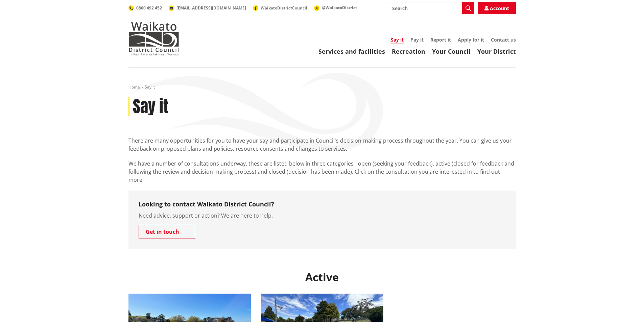 Image resolution: width=644 pixels, height=322 pixels. I want to click on a: Your District, so click(497, 51).